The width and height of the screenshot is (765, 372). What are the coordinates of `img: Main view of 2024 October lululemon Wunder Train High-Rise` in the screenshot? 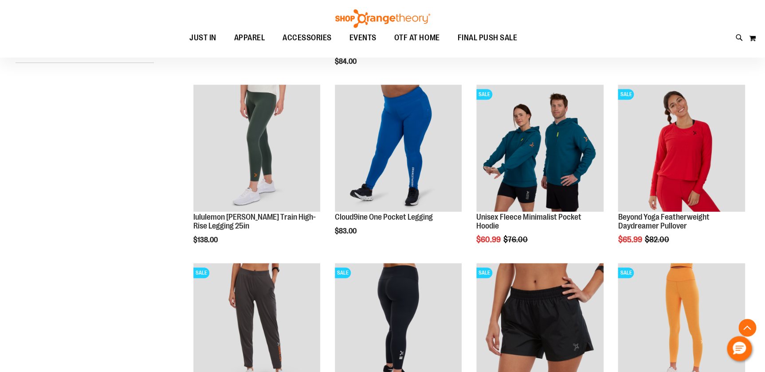 It's located at (257, 148).